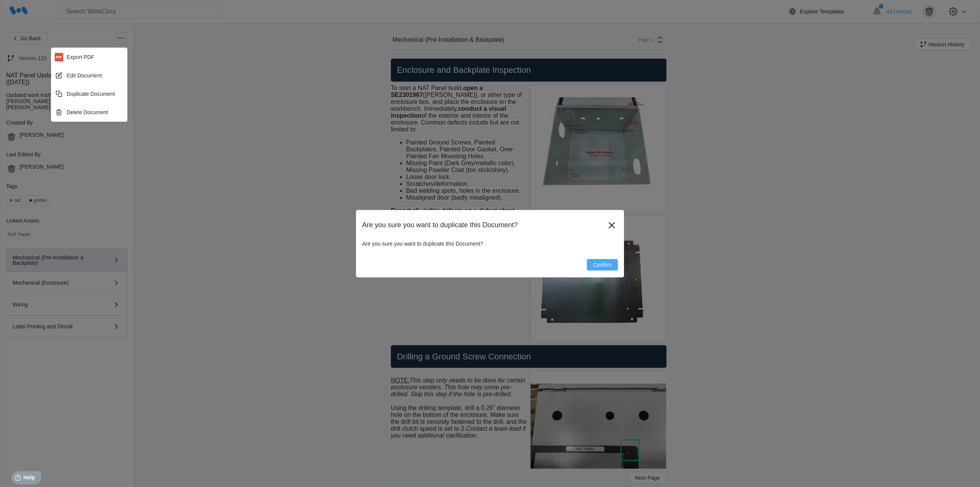 This screenshot has width=980, height=487. Describe the element at coordinates (602, 265) in the screenshot. I see `span: Confirm` at that location.